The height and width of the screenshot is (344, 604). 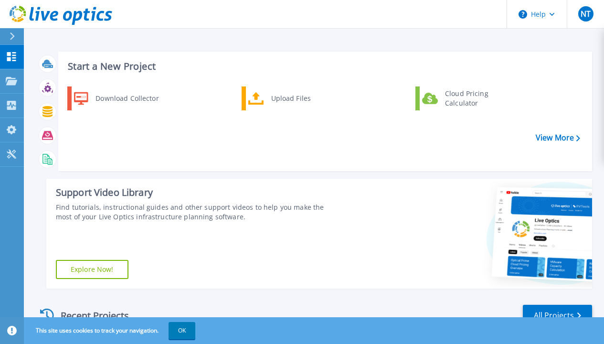 I want to click on a: View More, so click(x=558, y=138).